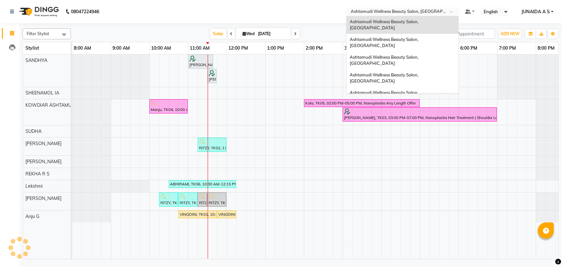 The height and width of the screenshot is (267, 562). What do you see at coordinates (168, 106) in the screenshot?
I see `div: Manju, TK04, 10:00 AM-11:00 AM, Anti-Dandruff Treatment With Spa` at bounding box center [168, 106].